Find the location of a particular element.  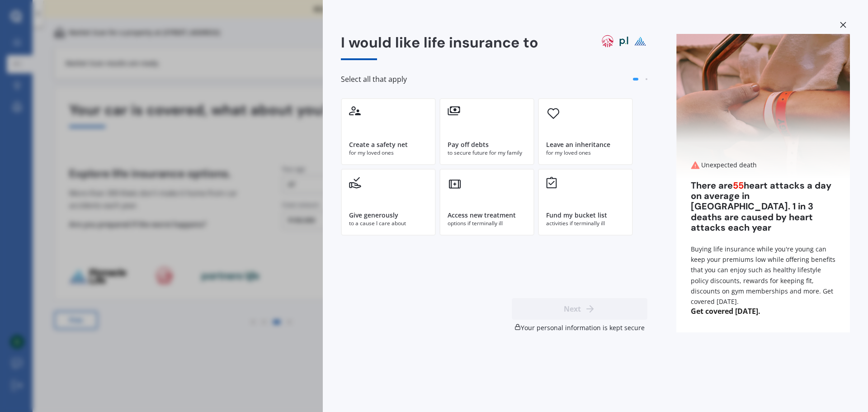

button: Next is located at coordinates (579, 309).